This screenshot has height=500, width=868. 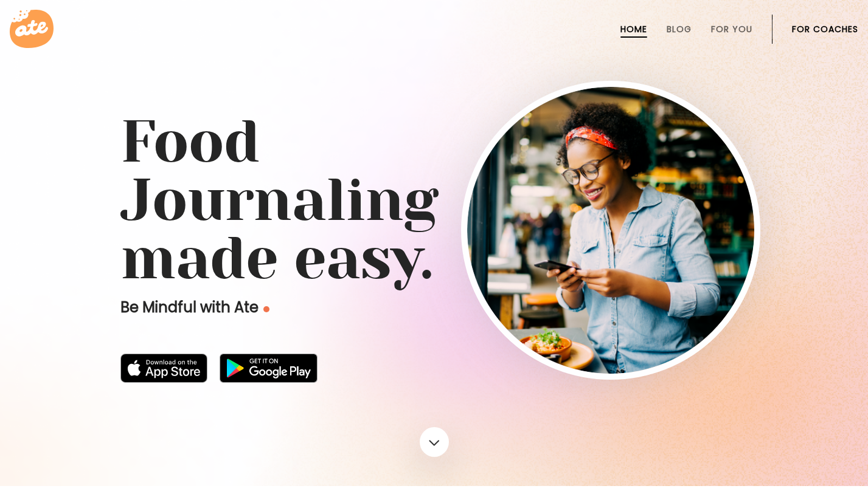 What do you see at coordinates (164, 368) in the screenshot?
I see `img: badge-download-apple.svg` at bounding box center [164, 368].